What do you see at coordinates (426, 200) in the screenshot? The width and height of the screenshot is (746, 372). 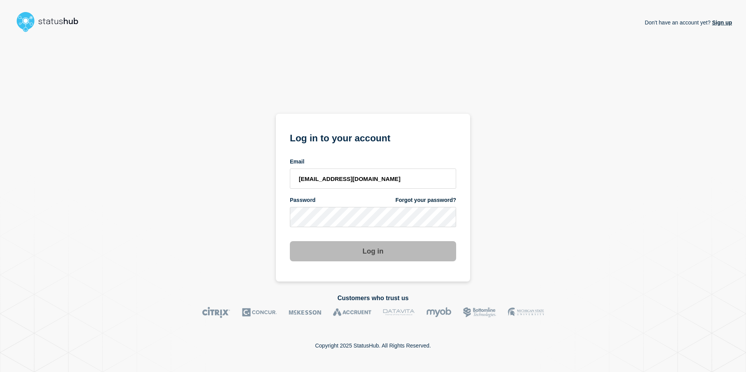 I see `a: Forgot your password?` at bounding box center [426, 200].